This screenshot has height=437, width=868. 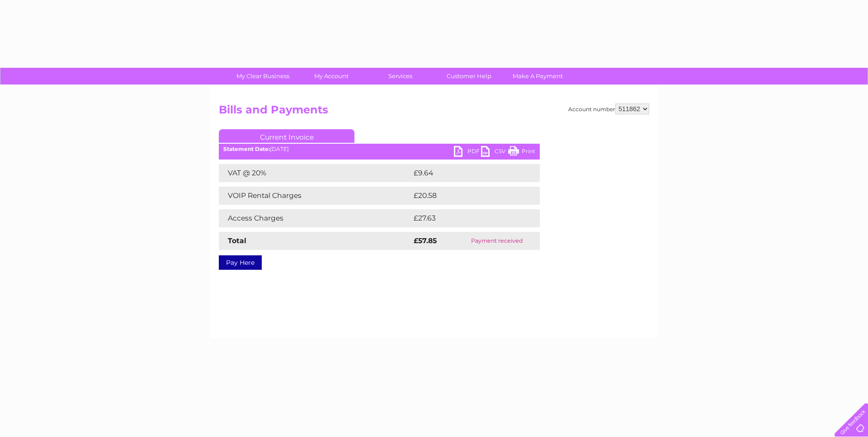 I want to click on h2: Bills and Payments, so click(x=434, y=112).